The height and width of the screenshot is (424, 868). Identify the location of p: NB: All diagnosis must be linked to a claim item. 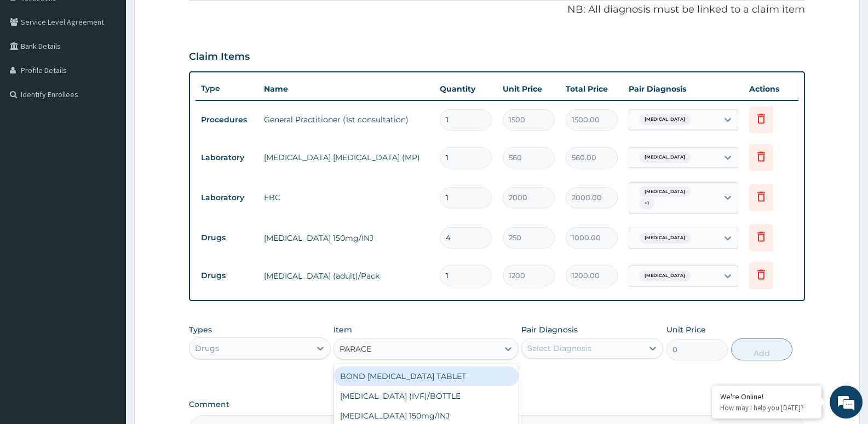
(497, 10).